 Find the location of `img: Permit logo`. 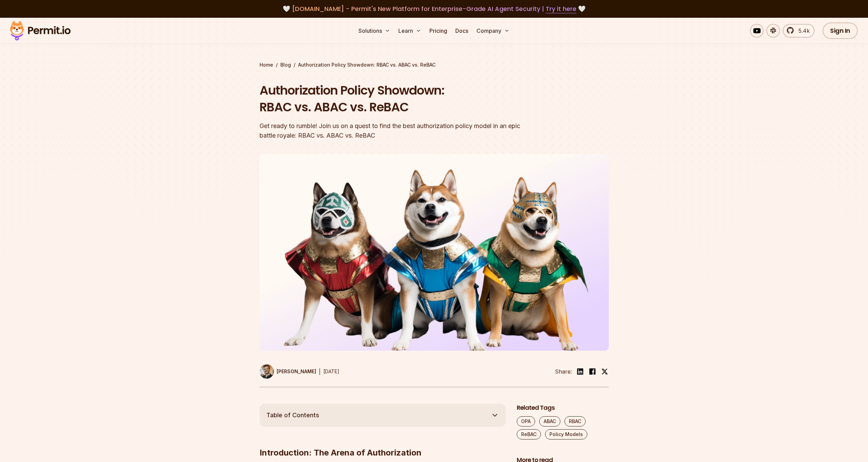

img: Permit logo is located at coordinates (40, 31).